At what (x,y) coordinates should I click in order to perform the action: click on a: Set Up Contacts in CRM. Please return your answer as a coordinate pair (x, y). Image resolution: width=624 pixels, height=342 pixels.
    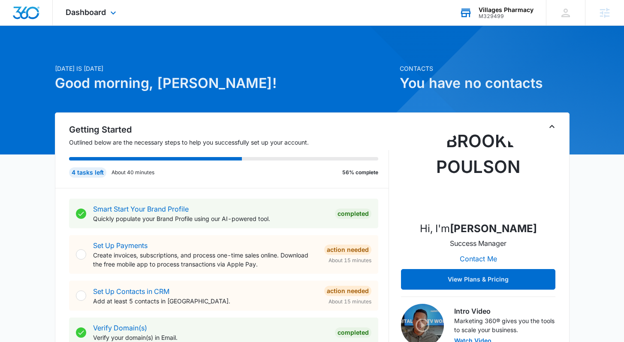
    Looking at the image, I should click on (131, 291).